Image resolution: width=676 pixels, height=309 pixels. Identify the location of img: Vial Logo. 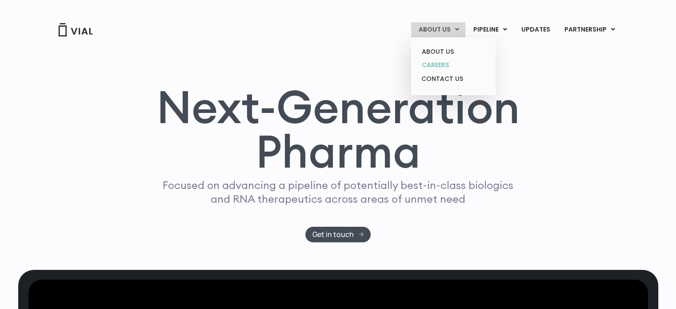
(76, 30).